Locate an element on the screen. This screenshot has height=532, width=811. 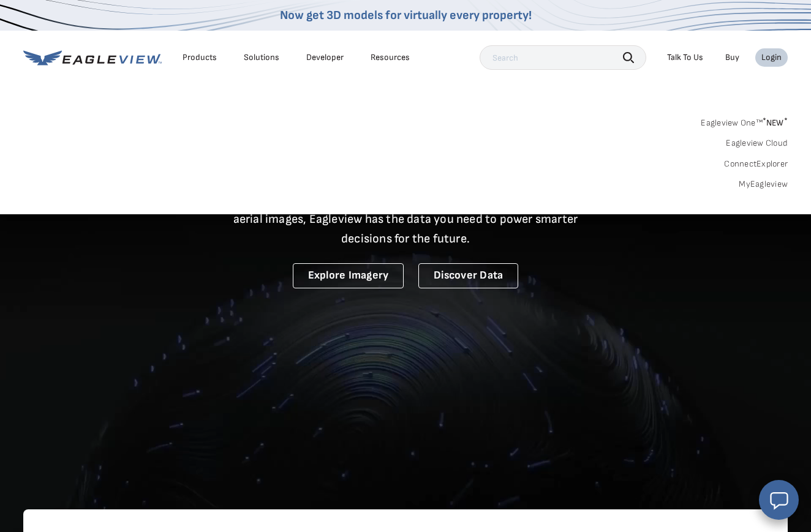
a: Now get 3D models for virtually every property! is located at coordinates (406, 15).